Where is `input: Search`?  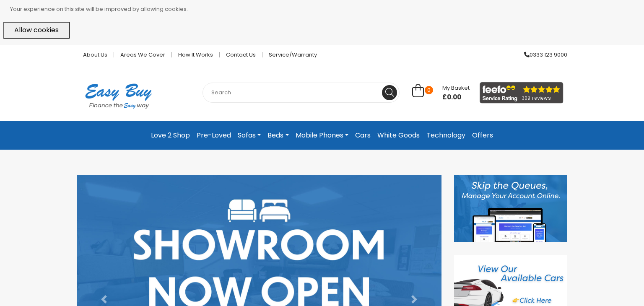
input: Search is located at coordinates (301, 93).